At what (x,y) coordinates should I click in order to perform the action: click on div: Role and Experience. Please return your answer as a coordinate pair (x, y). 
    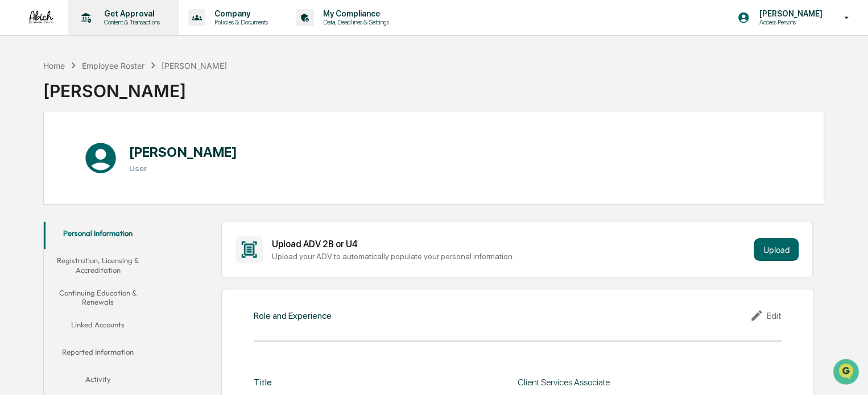
    Looking at the image, I should click on (292, 316).